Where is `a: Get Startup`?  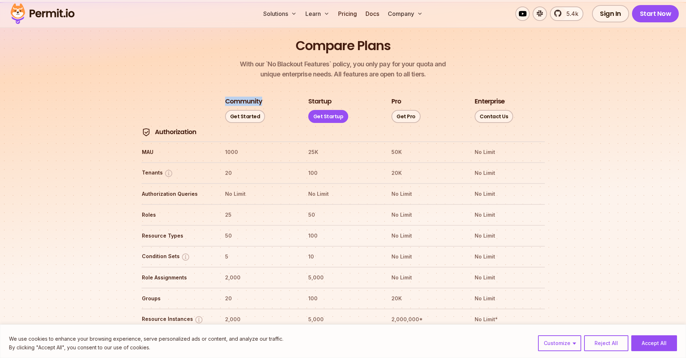 a: Get Startup is located at coordinates (328, 116).